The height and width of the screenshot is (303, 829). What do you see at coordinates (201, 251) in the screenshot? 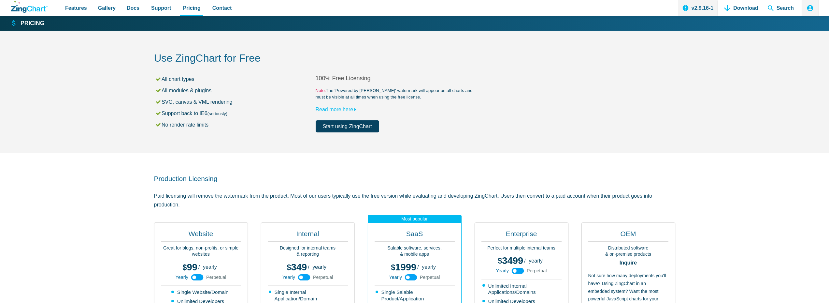
I see `p: Great for blogs, non-profits, or simple websites` at bounding box center [201, 251].